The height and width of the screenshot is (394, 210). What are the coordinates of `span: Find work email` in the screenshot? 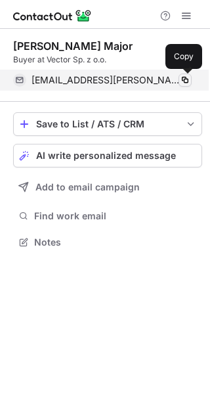 It's located at (116, 216).